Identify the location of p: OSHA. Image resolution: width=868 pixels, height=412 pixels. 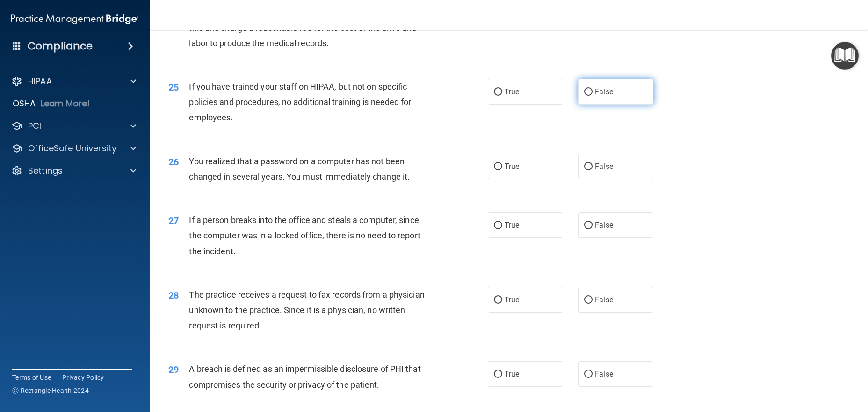
(25, 104).